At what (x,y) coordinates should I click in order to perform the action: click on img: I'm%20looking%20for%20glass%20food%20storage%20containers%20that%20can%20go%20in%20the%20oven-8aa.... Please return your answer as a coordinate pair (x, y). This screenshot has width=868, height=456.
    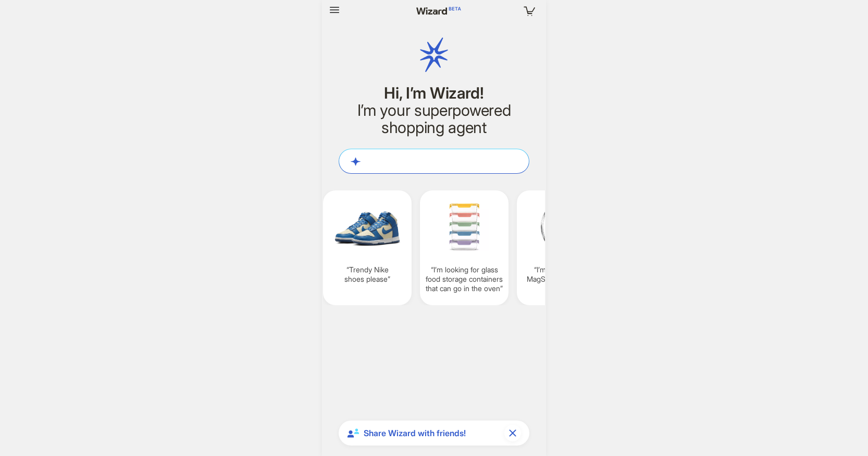
    Looking at the image, I should click on (465, 226).